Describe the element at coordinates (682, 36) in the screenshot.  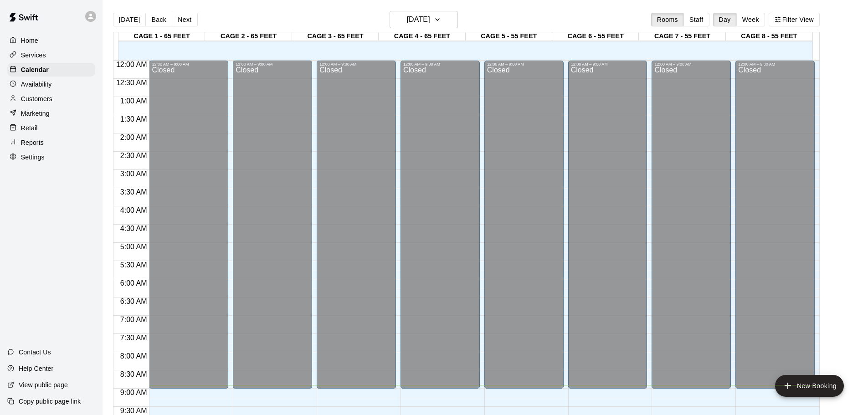
I see `div: CAGE 7 - 55 FEET` at that location.